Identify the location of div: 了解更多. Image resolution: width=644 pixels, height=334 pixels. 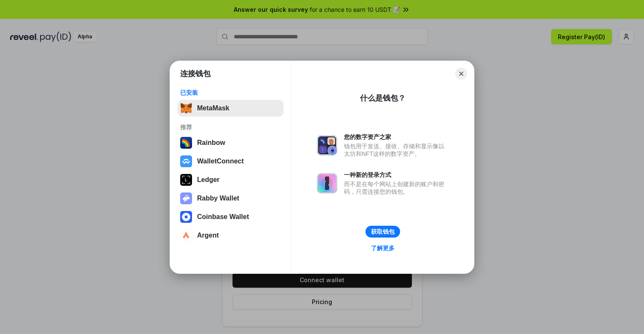
(383, 248).